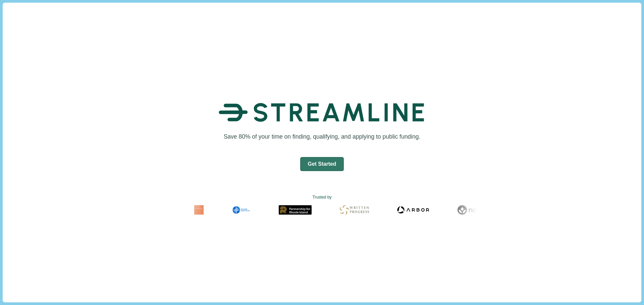  I want to click on img: Arbor Logo, so click(411, 210).